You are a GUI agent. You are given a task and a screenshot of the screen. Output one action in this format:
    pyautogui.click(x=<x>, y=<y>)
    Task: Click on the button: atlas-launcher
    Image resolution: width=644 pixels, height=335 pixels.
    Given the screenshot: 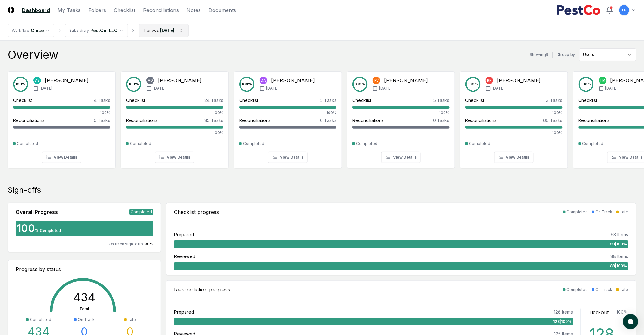 What is the action you would take?
    pyautogui.click(x=631, y=322)
    